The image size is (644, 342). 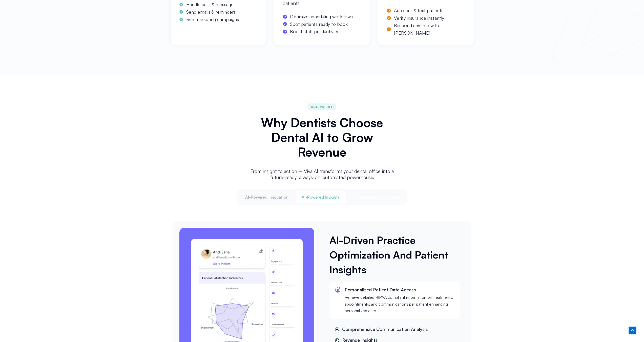 I want to click on span: Verify insurance instantly, so click(x=418, y=18).